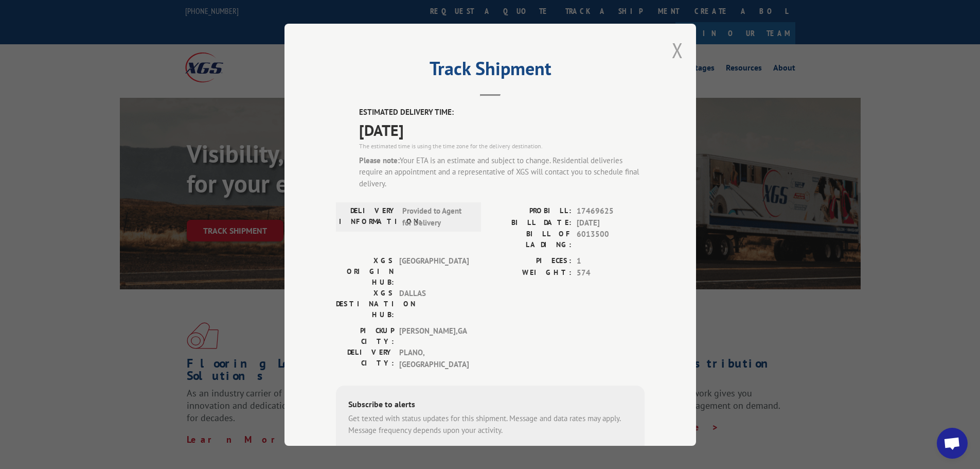 This screenshot has height=469, width=980. What do you see at coordinates (531, 261) in the screenshot?
I see `label: PIECES:` at bounding box center [531, 261].